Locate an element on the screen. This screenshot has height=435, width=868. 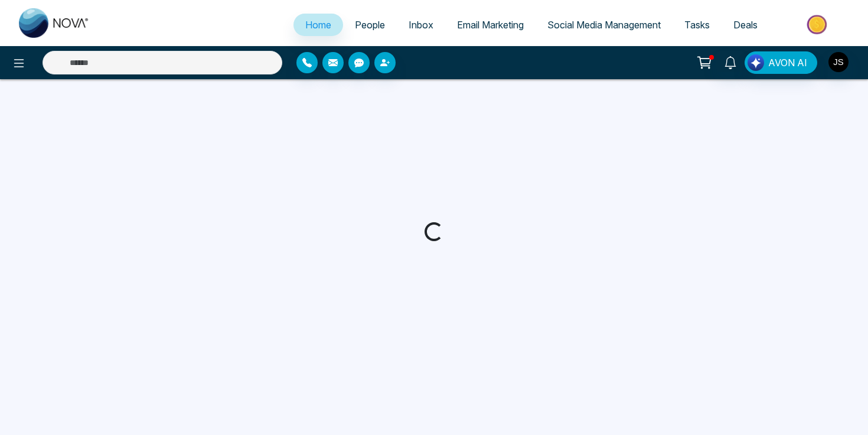
a: People is located at coordinates (370, 25).